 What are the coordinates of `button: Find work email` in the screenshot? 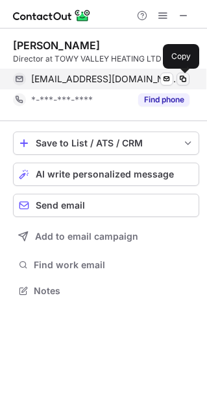 It's located at (106, 265).